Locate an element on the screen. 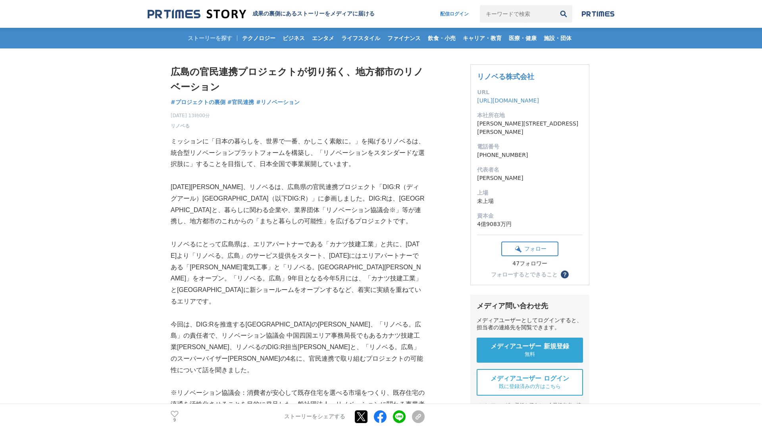 The height and width of the screenshot is (429, 762). a: メディアユーザー 新規登録 無料 is located at coordinates (530, 350).